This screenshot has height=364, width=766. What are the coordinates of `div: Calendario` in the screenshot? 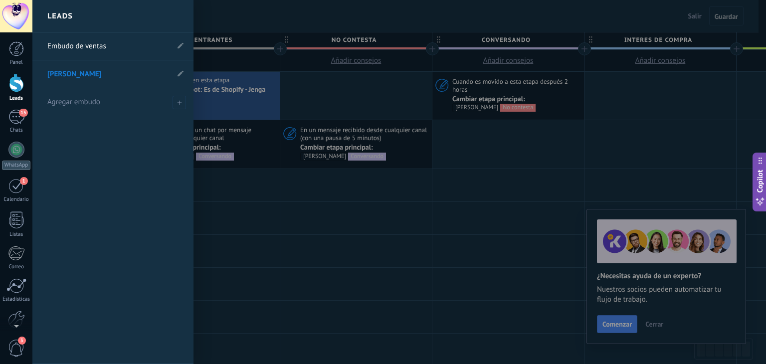 It's located at (16, 200).